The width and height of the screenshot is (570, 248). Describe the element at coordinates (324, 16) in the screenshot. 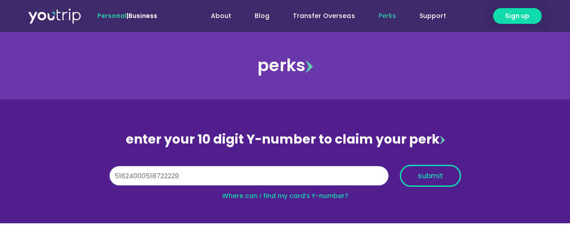

I see `a: Transfer Overseas` at that location.